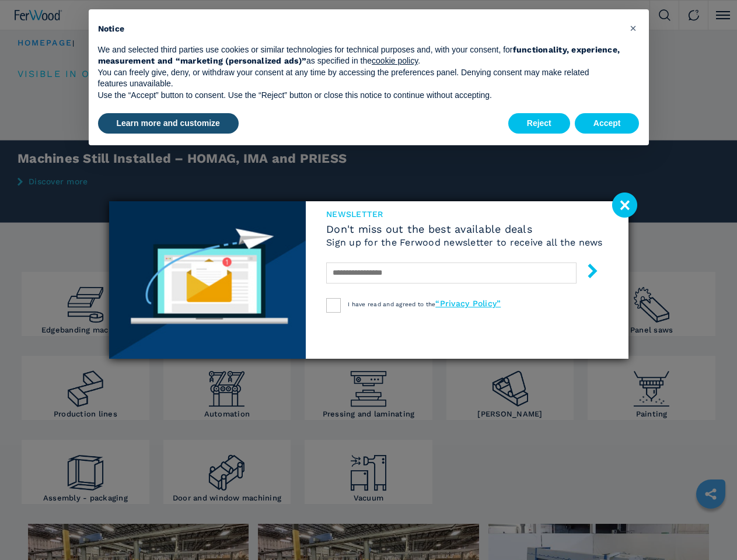 The width and height of the screenshot is (737, 560). I want to click on h6: Sign up for the Ferwood newsletter to receive all the news, so click(464, 243).